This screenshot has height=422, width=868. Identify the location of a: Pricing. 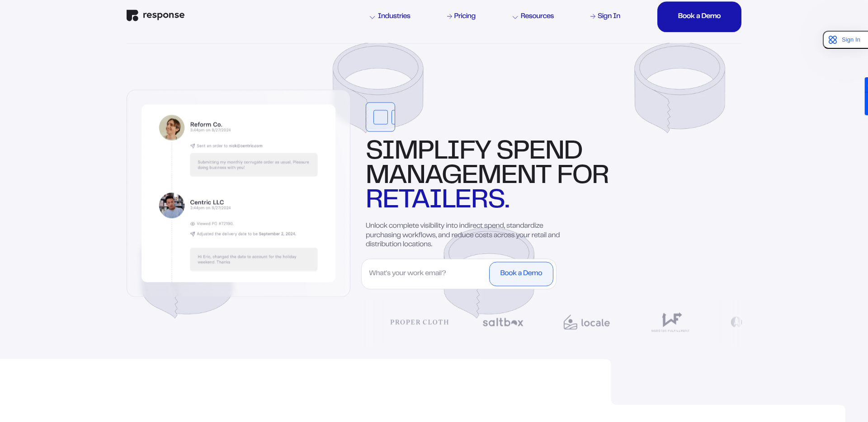
(462, 17).